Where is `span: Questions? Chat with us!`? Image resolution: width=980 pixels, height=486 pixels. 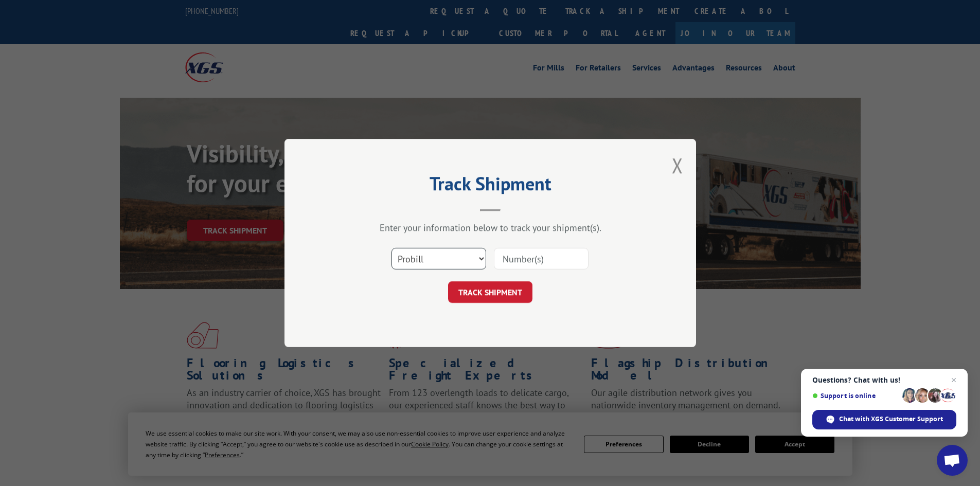
span: Questions? Chat with us! is located at coordinates (884, 380).